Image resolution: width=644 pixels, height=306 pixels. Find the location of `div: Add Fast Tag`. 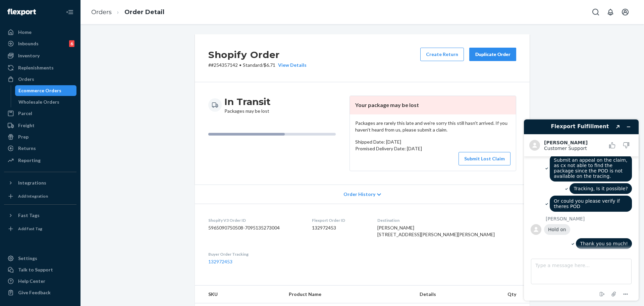

div: Add Fast Tag is located at coordinates (30, 228).